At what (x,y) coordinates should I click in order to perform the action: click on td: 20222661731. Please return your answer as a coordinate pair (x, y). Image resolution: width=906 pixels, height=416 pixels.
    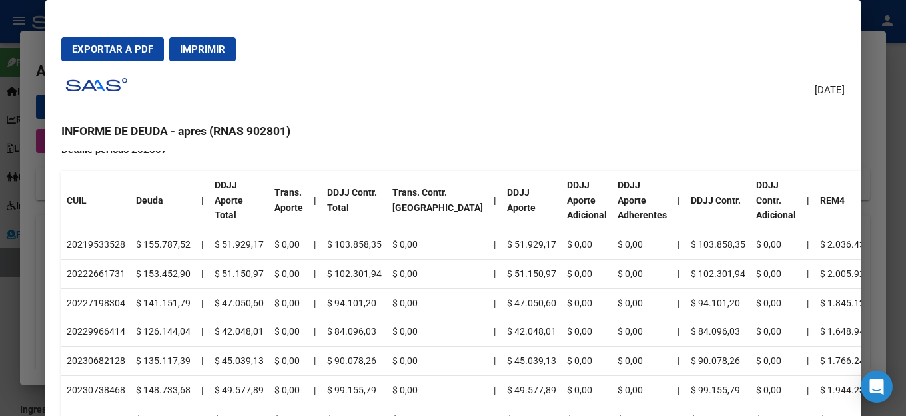
    Looking at the image, I should click on (96, 274).